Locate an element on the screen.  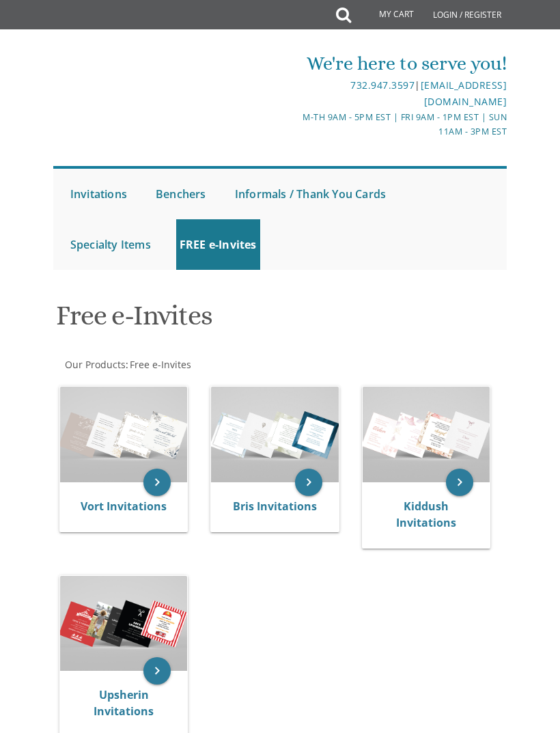
a: 732.947.3597 is located at coordinates (382, 85).